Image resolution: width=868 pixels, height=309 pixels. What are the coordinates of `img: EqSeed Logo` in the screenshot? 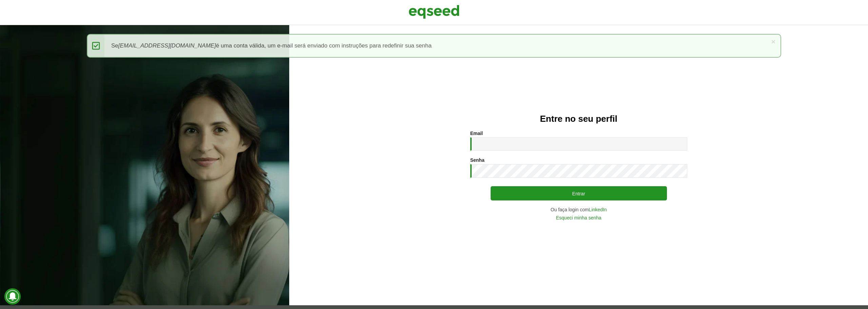 It's located at (434, 12).